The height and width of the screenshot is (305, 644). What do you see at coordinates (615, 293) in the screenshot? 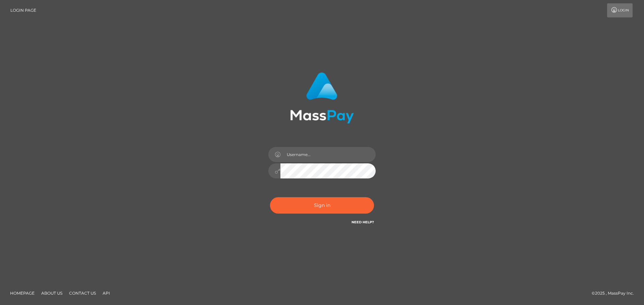
I see `div: © 2025 , MassPay Inc.` at bounding box center [615, 293].